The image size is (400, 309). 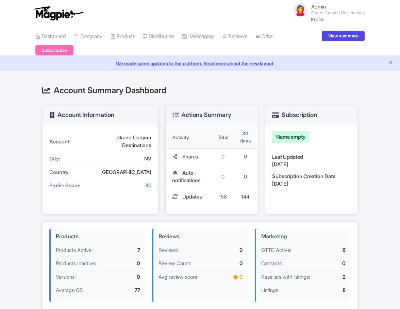 I want to click on h4: Reviews, so click(x=201, y=237).